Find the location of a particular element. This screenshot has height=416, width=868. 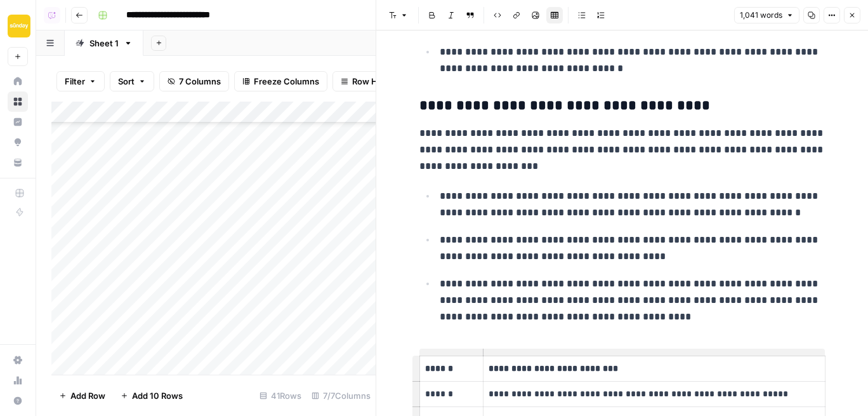

img: Sunday Lawn Care Logo is located at coordinates (19, 26).